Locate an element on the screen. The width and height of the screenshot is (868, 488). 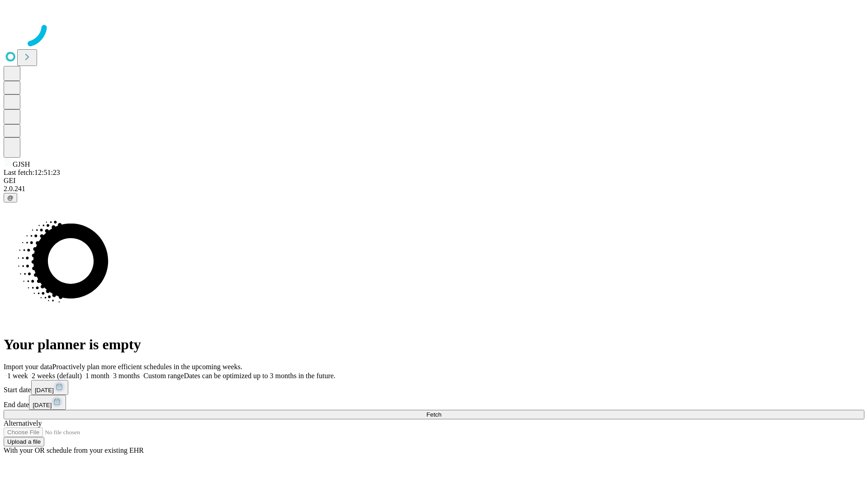
div: Start date is located at coordinates (434, 387).